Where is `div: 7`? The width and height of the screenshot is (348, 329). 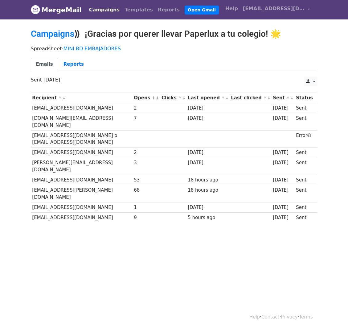
div: 7 is located at coordinates (146, 118).